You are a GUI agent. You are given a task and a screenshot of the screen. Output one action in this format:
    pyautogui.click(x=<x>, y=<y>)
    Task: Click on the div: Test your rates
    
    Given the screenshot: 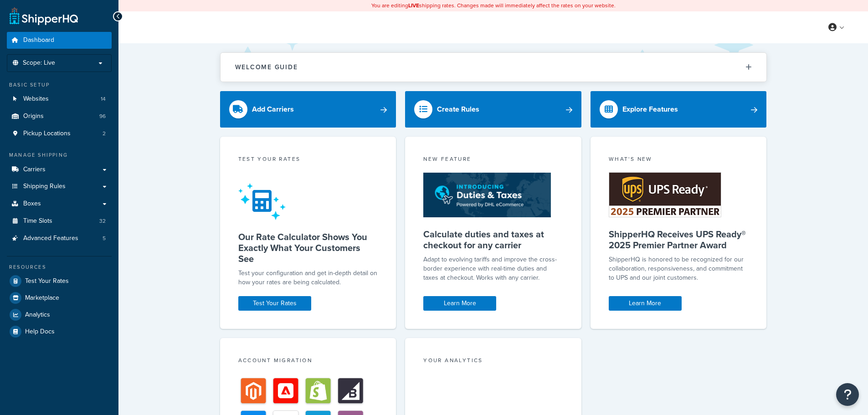 What is the action you would take?
    pyautogui.click(x=308, y=160)
    